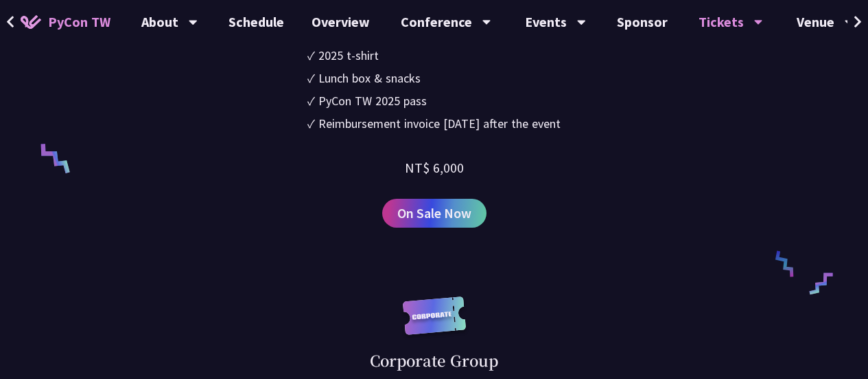  I want to click on div: Lunch box & snacks, so click(369, 78).